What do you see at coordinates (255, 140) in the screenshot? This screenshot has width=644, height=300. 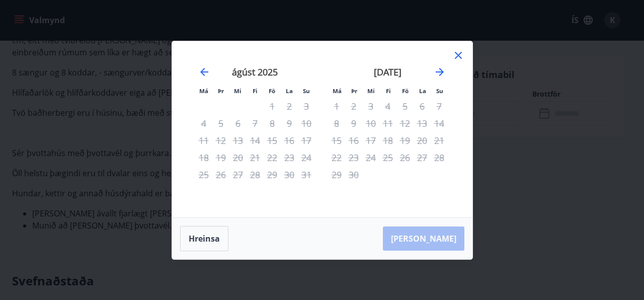 I see `td: Not available. fimmtudagur, 14. ágúst 2025` at bounding box center [255, 140].